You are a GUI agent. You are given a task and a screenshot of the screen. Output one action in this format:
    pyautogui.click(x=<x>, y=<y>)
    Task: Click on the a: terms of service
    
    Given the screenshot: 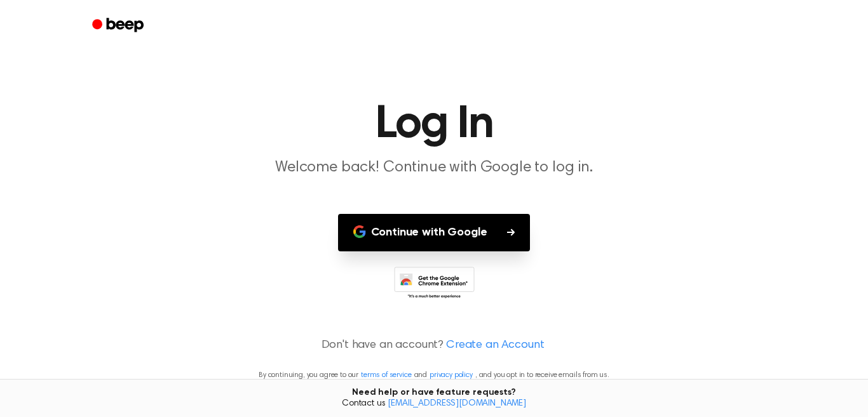 What is the action you would take?
    pyautogui.click(x=386, y=375)
    